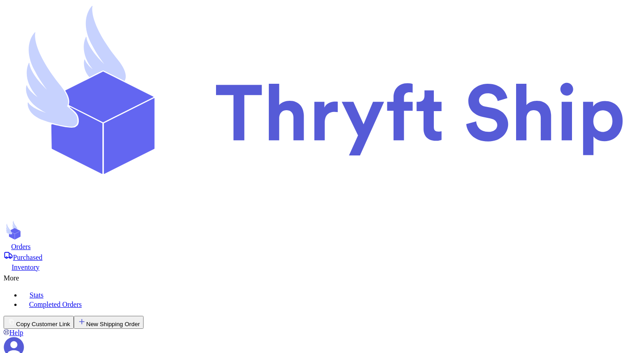 The image size is (644, 353). I want to click on span: Help, so click(16, 332).